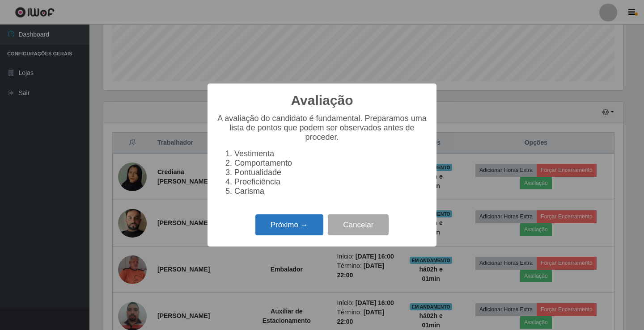 The width and height of the screenshot is (644, 330). I want to click on li: Carisma, so click(331, 191).